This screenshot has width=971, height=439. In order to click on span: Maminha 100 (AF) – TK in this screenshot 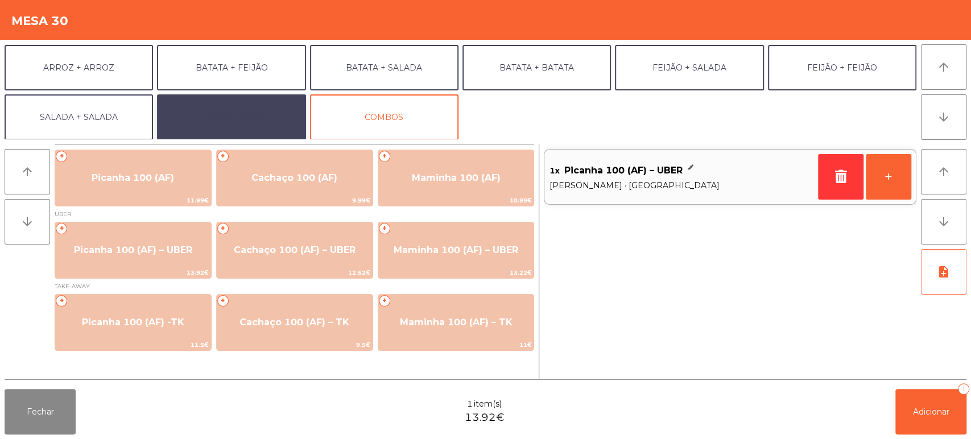, I will do `click(456, 322)`.